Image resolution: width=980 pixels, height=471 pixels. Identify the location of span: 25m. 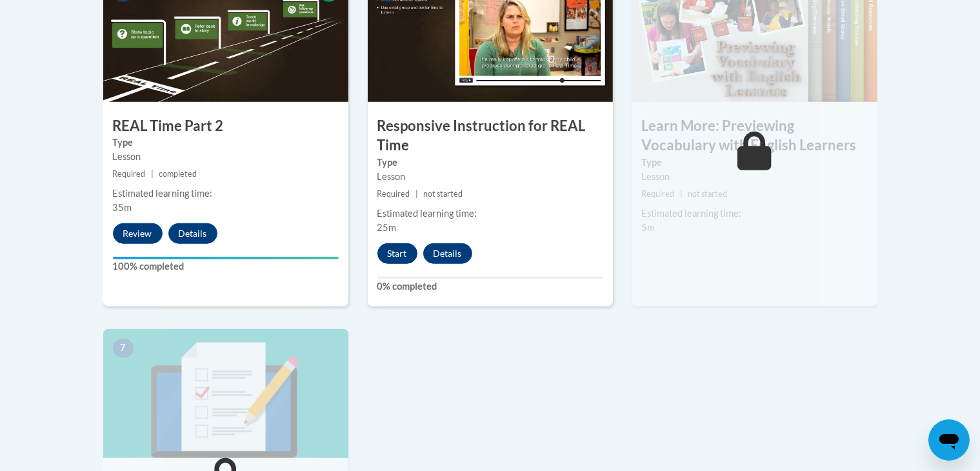
(387, 227).